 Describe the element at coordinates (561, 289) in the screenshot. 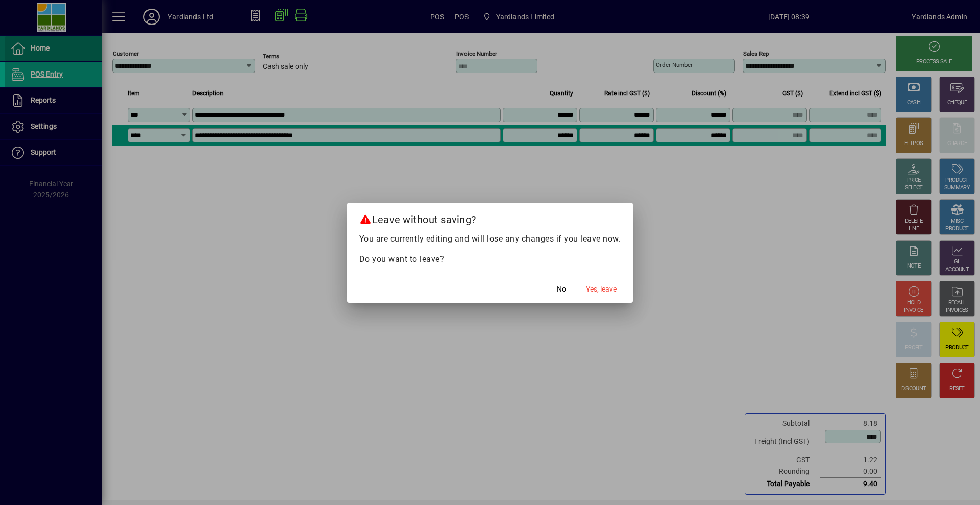

I see `span: No` at that location.